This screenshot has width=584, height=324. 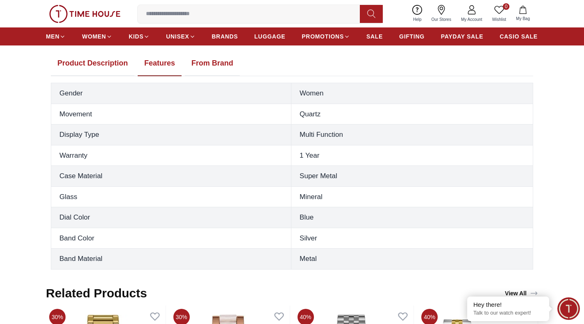 I want to click on span: WOMEN, so click(x=94, y=36).